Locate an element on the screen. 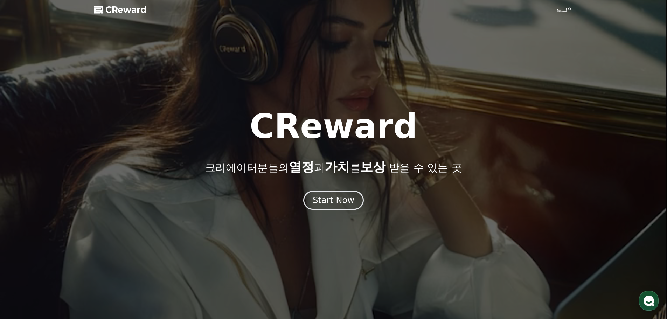  span: 보상 is located at coordinates (373, 167).